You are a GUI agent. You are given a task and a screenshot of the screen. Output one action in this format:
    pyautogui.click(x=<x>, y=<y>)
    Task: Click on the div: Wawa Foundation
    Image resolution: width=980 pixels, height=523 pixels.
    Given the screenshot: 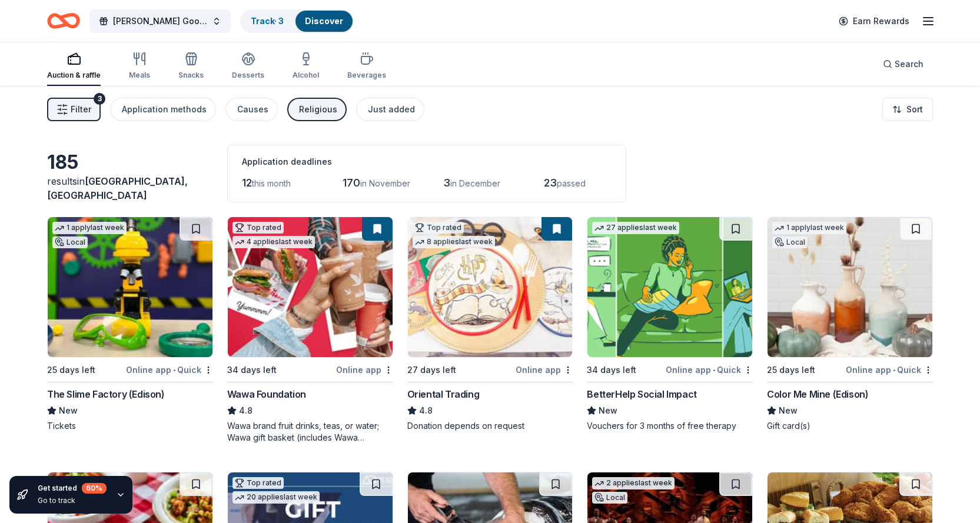 What is the action you would take?
    pyautogui.click(x=266, y=395)
    